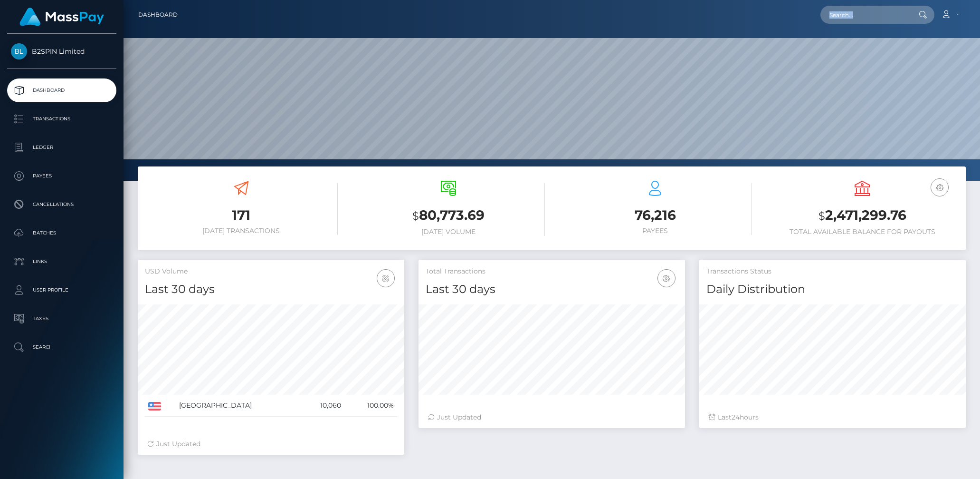 This screenshot has width=980, height=479. What do you see at coordinates (242, 215) in the screenshot?
I see `h3: 171` at bounding box center [242, 215].